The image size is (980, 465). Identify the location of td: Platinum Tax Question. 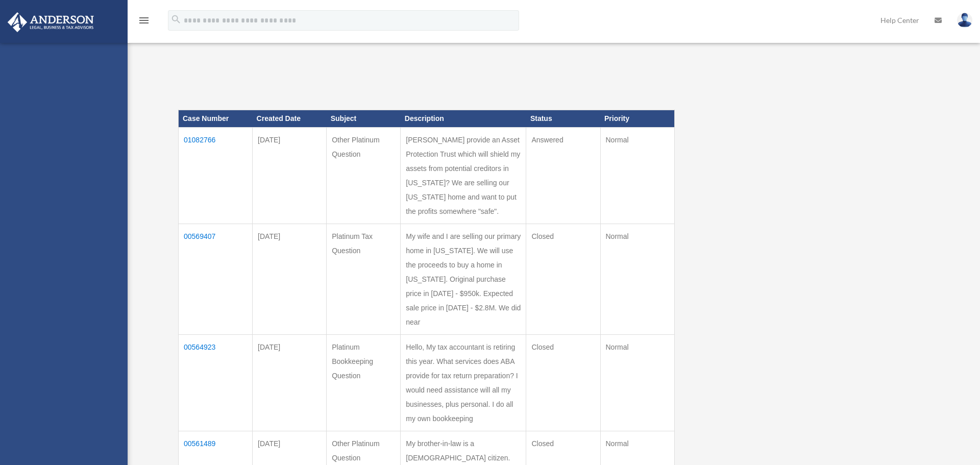
(364, 279).